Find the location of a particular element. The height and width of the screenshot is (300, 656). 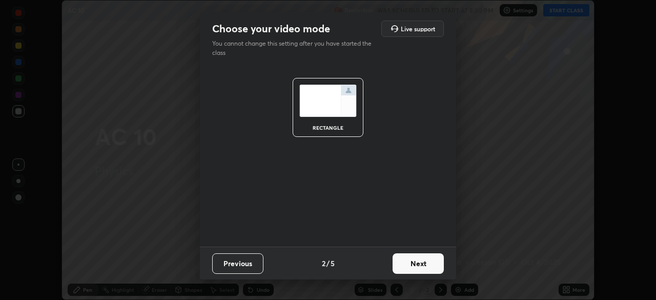

h2: Choose your video mode is located at coordinates (271, 29).